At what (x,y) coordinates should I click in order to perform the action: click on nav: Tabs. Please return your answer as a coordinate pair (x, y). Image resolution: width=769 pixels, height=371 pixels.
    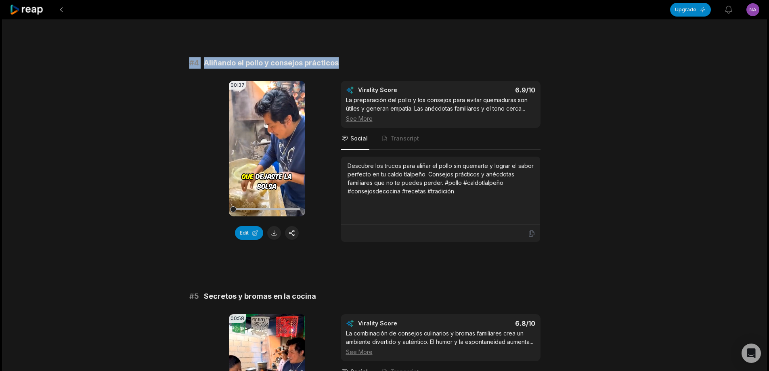
    Looking at the image, I should click on (441, 139).